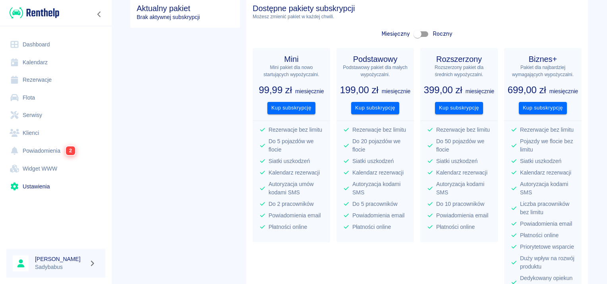 The width and height of the screenshot is (607, 284). I want to click on a: Renthelp logo, so click(33, 13).